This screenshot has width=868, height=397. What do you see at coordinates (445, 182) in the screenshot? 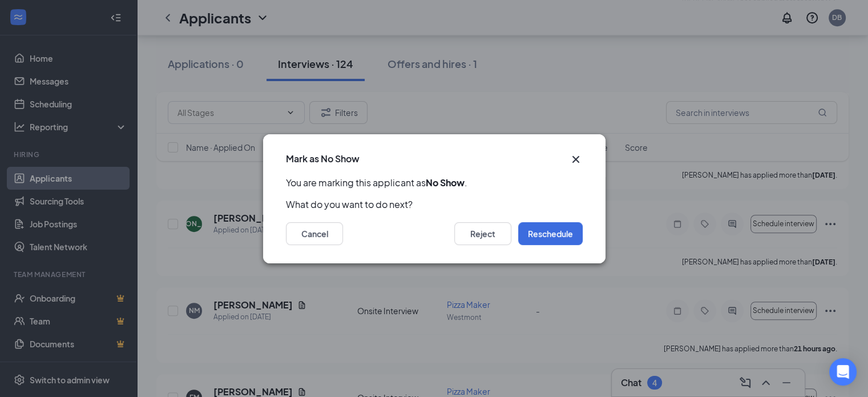
I see `b: No Show` at bounding box center [445, 182].